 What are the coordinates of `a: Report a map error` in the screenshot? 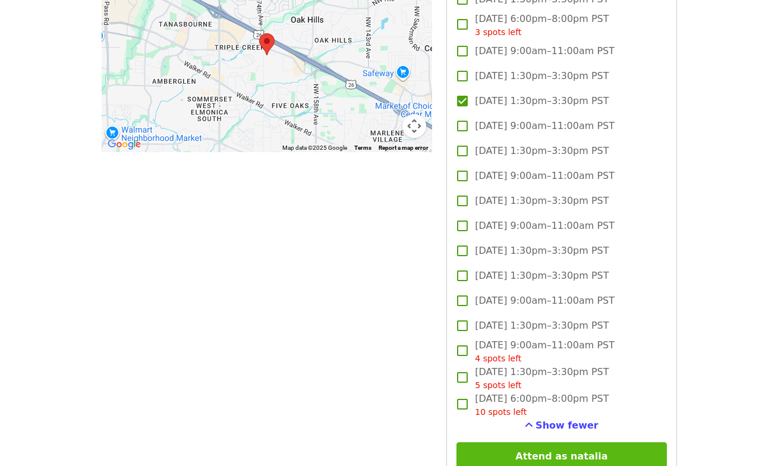 It's located at (404, 147).